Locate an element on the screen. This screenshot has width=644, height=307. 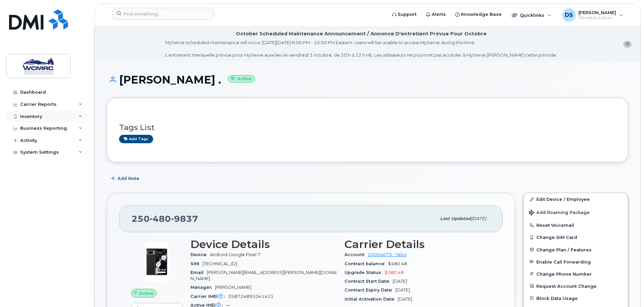
button: Add Roaming Package is located at coordinates (576, 212).